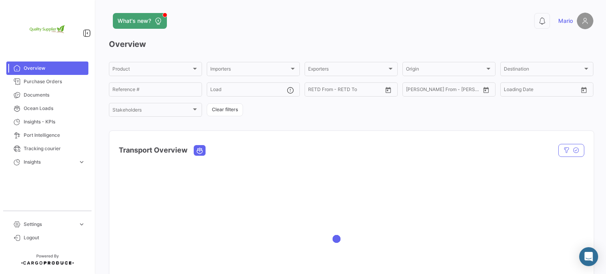 This screenshot has height=274, width=606. What do you see at coordinates (47, 122) in the screenshot?
I see `a: Insights - KPIs` at bounding box center [47, 122].